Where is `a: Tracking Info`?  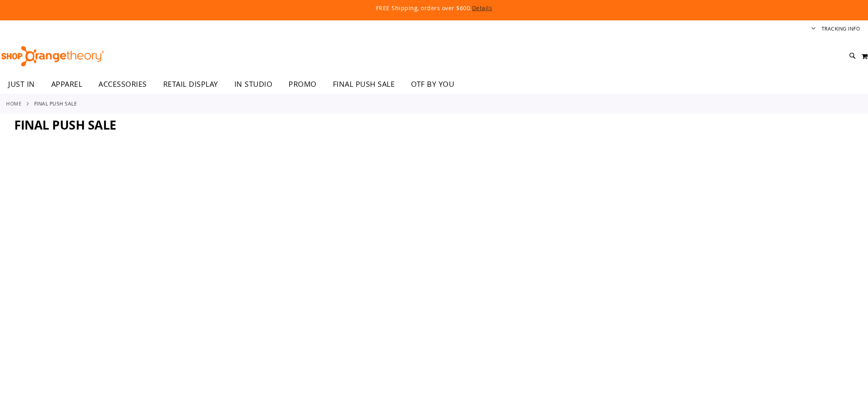
a: Tracking Info is located at coordinates (841, 29).